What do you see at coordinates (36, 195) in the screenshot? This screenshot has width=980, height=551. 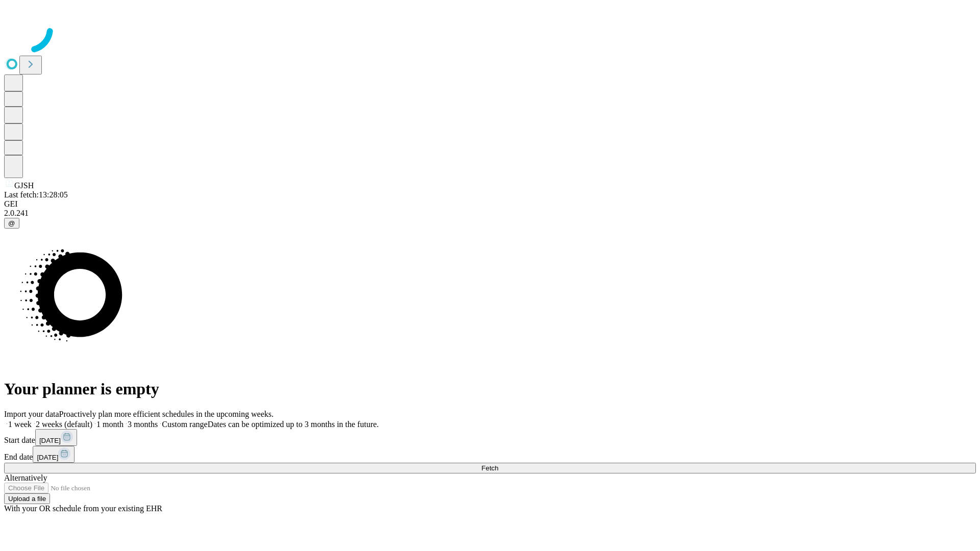 I see `span: Last fetch: 13:28:05` at bounding box center [36, 195].